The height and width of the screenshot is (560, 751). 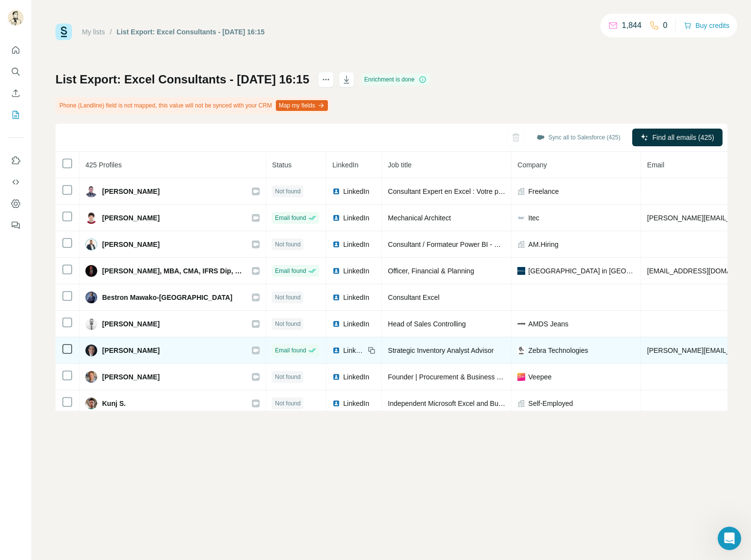 I want to click on p: The team can also help, so click(x=85, y=17).